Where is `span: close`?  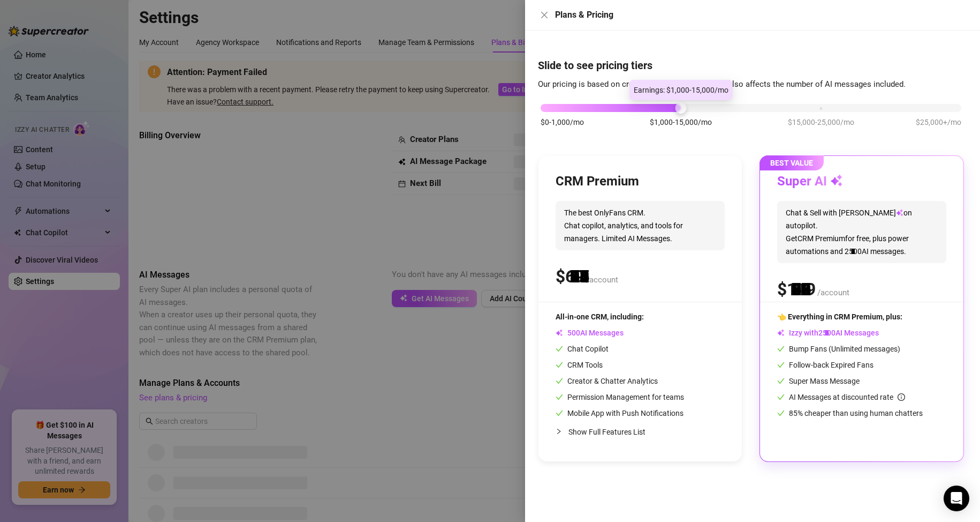 span: close is located at coordinates (544, 15).